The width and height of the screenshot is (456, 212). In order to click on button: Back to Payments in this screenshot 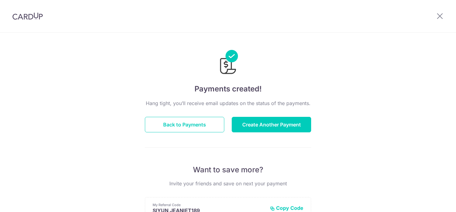, I will do `click(185, 125)`.